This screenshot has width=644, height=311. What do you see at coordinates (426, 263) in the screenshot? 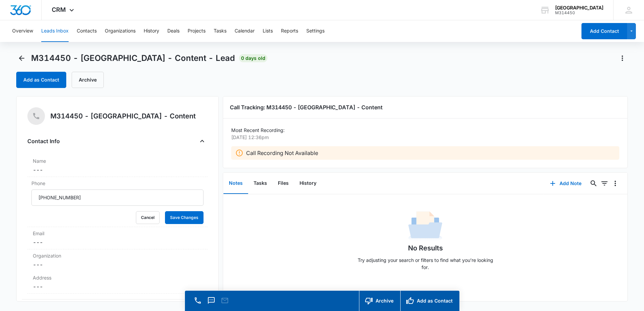
I see `p: Try adjusting your search or filters to find what you’re looking for.` at bounding box center [426, 263].